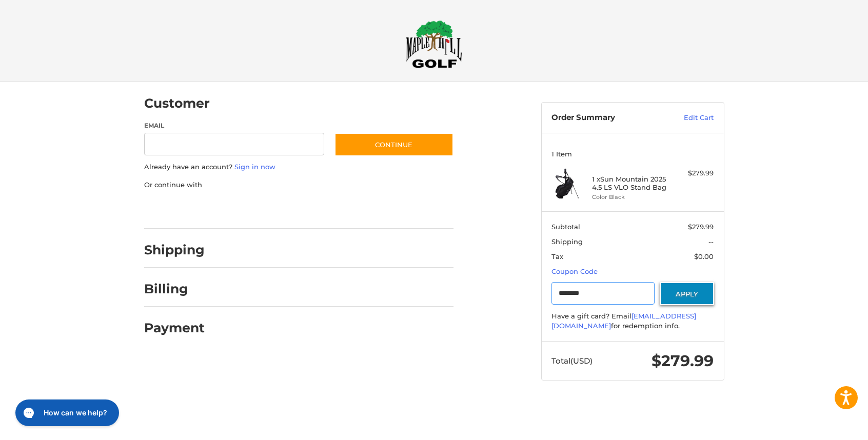 This screenshot has width=868, height=440. What do you see at coordinates (603, 293) in the screenshot?
I see `input: Gift Certificate or Coupon Code` at bounding box center [603, 293].